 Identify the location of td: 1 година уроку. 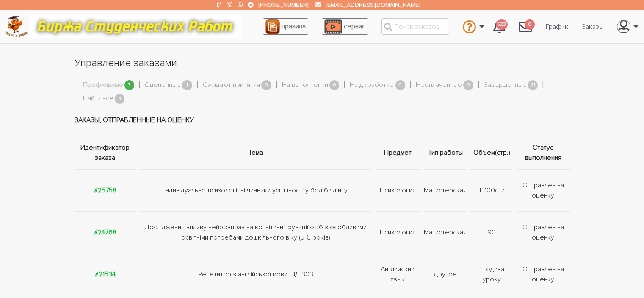
(492, 274).